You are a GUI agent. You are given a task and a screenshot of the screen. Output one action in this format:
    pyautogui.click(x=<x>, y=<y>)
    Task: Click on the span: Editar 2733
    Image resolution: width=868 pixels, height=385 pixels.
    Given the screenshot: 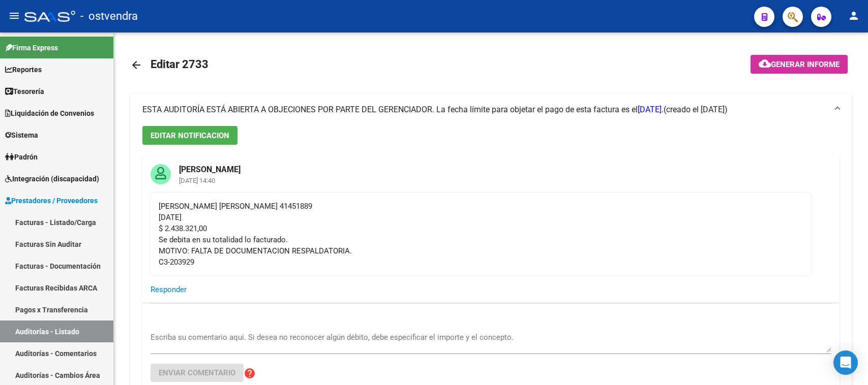 What is the action you would take?
    pyautogui.click(x=180, y=64)
    